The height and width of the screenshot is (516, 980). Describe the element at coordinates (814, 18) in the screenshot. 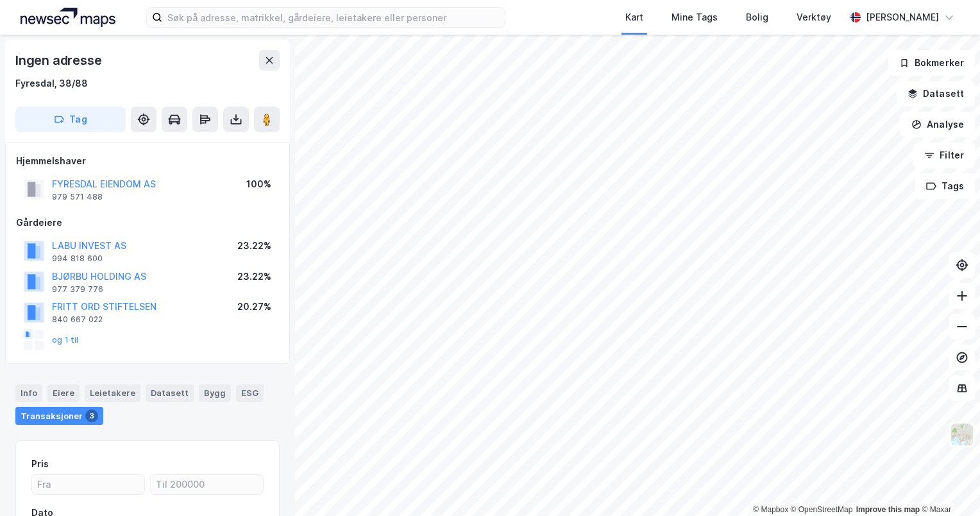

I see `div: Verktøy` at that location.